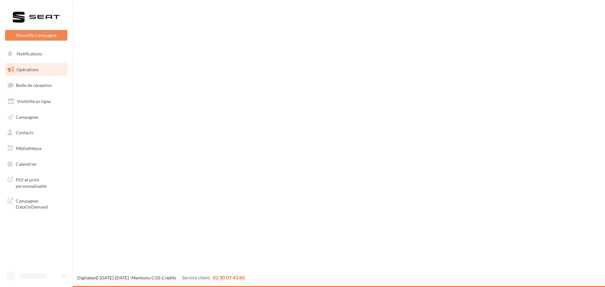 Image resolution: width=605 pixels, height=287 pixels. What do you see at coordinates (36, 101) in the screenshot?
I see `a: Visibilité en ligne` at bounding box center [36, 101].